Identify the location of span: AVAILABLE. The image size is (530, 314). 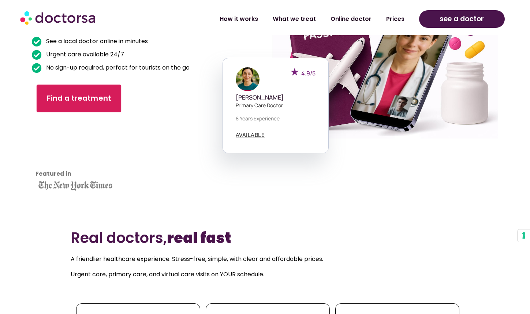
(250, 135).